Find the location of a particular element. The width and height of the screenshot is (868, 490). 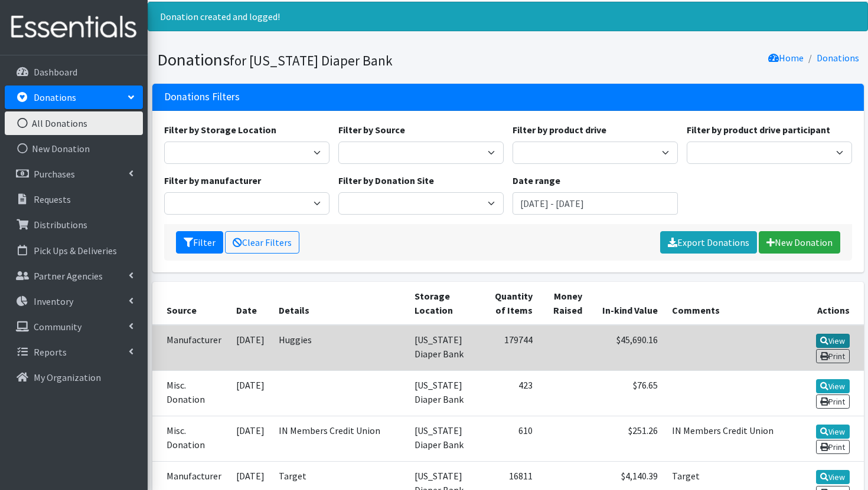

a: Purchases is located at coordinates (74, 174).